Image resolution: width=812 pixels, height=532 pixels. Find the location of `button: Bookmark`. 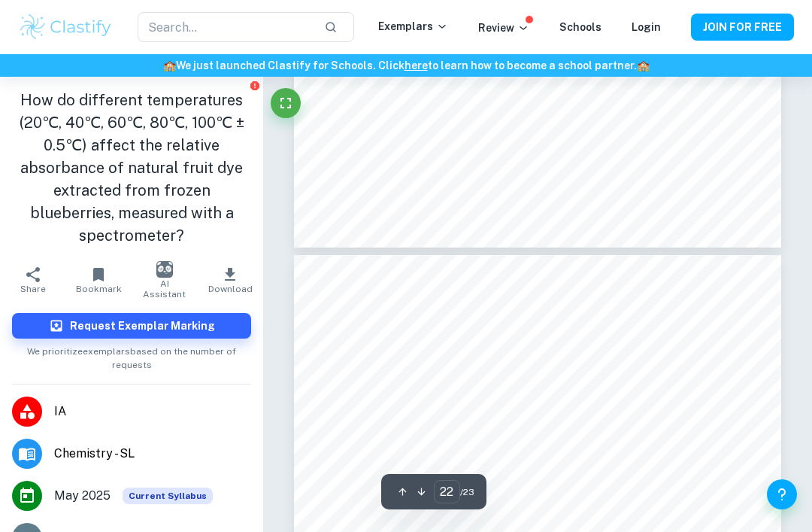

button: Bookmark is located at coordinates (99, 280).